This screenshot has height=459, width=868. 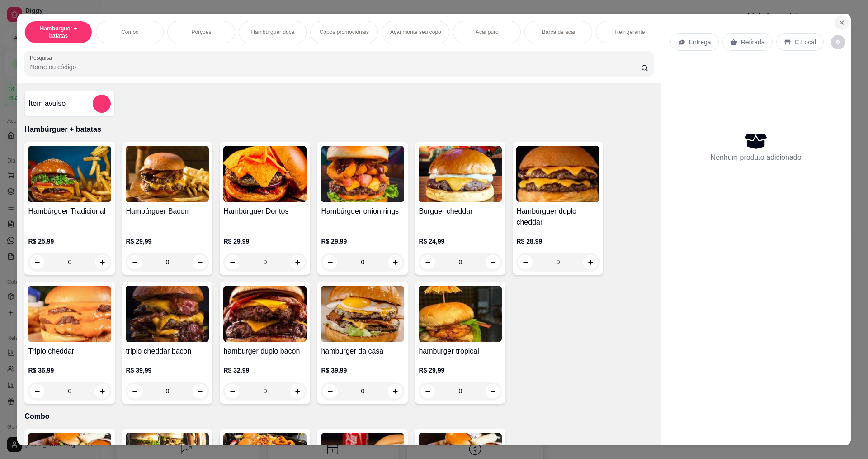 What do you see at coordinates (460, 241) in the screenshot?
I see `p: R$ 24,99` at bounding box center [460, 241].